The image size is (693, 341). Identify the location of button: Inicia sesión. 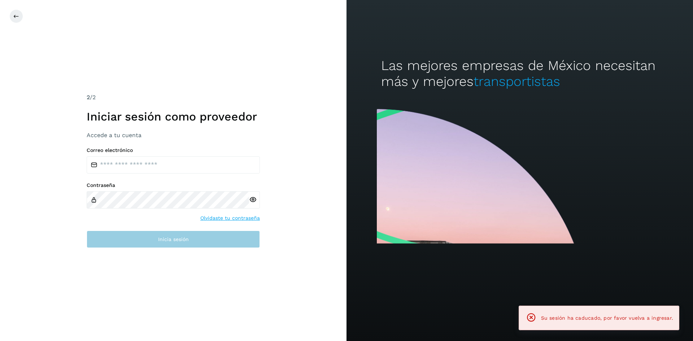
(173, 239).